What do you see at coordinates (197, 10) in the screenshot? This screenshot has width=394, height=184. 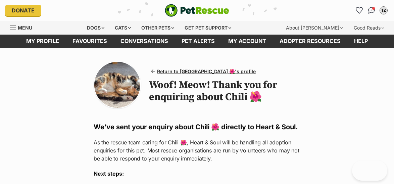 I see `img: logo-e224e6f780fb5917bec1dbf3a21bbac754714ae5b6737aabdf751b685950b380.svg` at bounding box center [197, 10].